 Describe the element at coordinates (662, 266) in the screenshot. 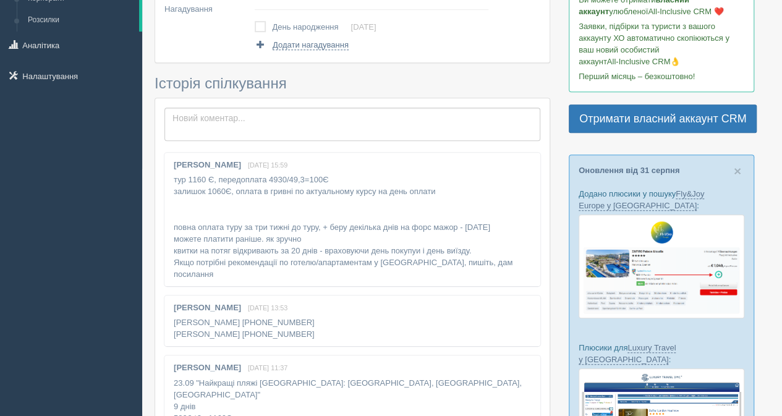

I see `img: fly-joy-de-proposal-crm-for-travel-agency.png` at that location.